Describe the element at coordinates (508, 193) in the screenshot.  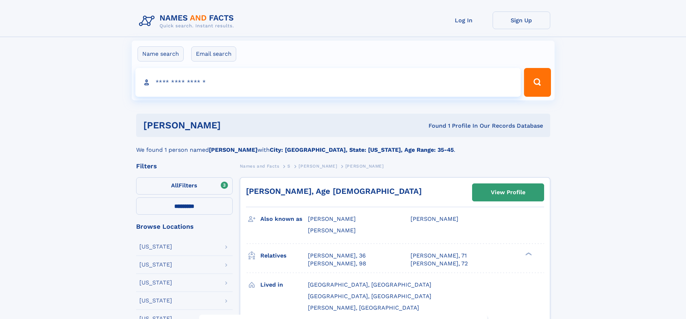
I see `div: View Profile` at that location.